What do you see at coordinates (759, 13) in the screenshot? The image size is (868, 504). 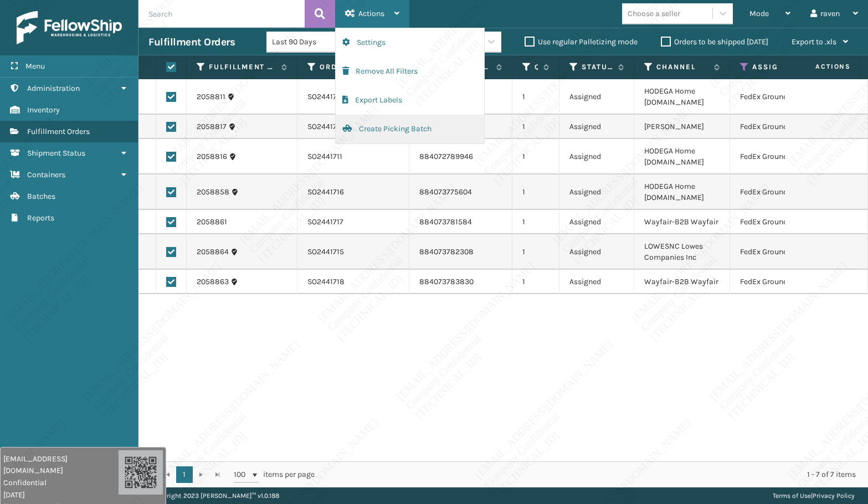 I see `span: Mode` at bounding box center [759, 13].